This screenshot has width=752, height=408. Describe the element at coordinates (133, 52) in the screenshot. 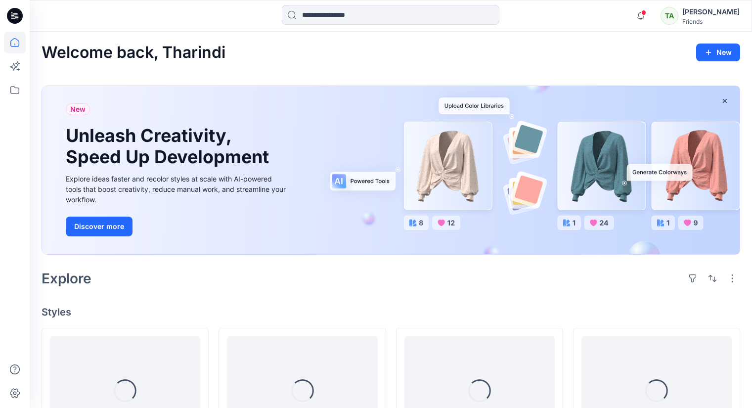

I see `h2: Welcome back, Tharindi` at that location.